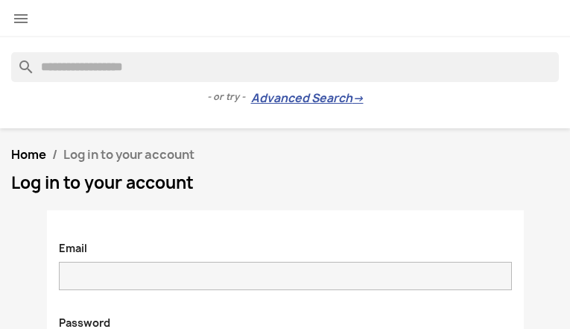 This screenshot has height=329, width=570. Describe the element at coordinates (307, 98) in the screenshot. I see `a: Advanced Search→` at that location.